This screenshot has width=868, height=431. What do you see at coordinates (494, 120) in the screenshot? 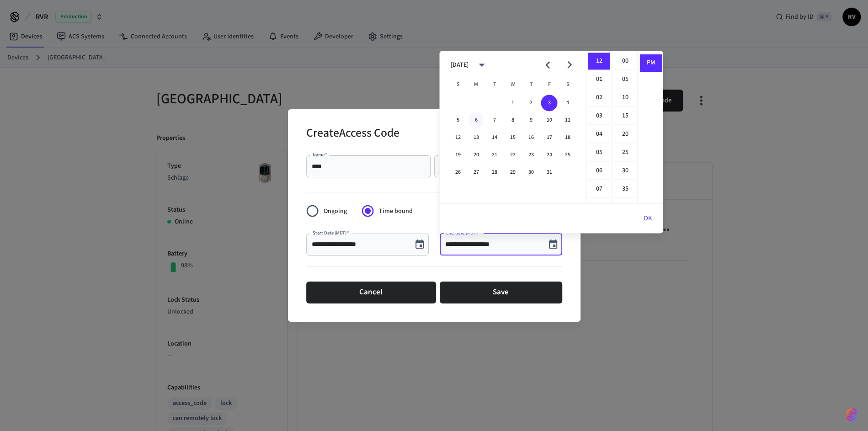
I see `button: 7` at bounding box center [494, 120].